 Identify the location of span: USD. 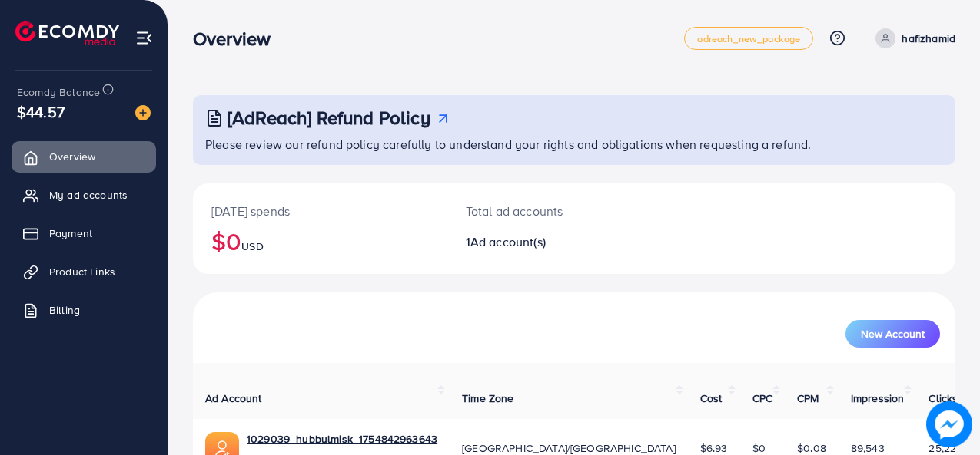
(252, 246).